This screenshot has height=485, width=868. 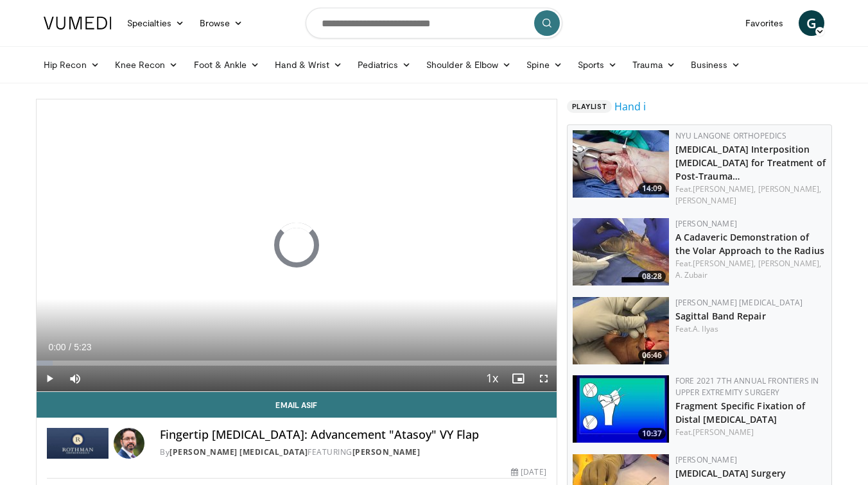 I want to click on img: Avatar, so click(x=129, y=444).